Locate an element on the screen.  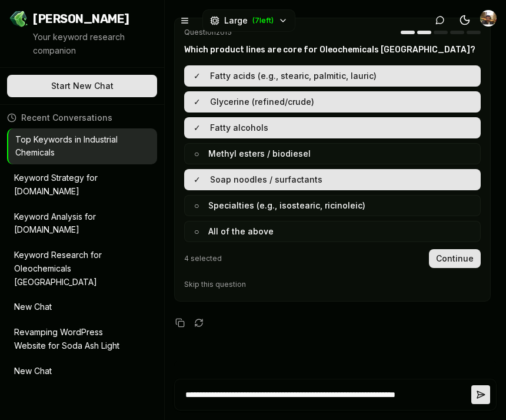
span: 4 selected is located at coordinates (203, 259).